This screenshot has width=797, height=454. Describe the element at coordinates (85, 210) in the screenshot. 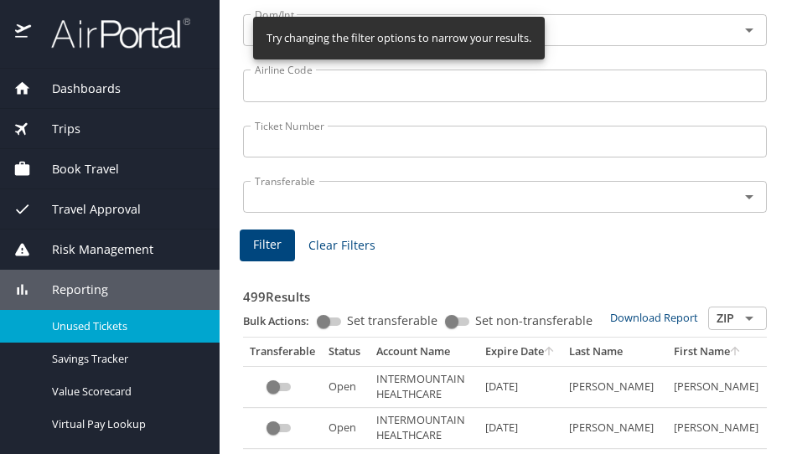

I see `span: Travel Approval` at that location.